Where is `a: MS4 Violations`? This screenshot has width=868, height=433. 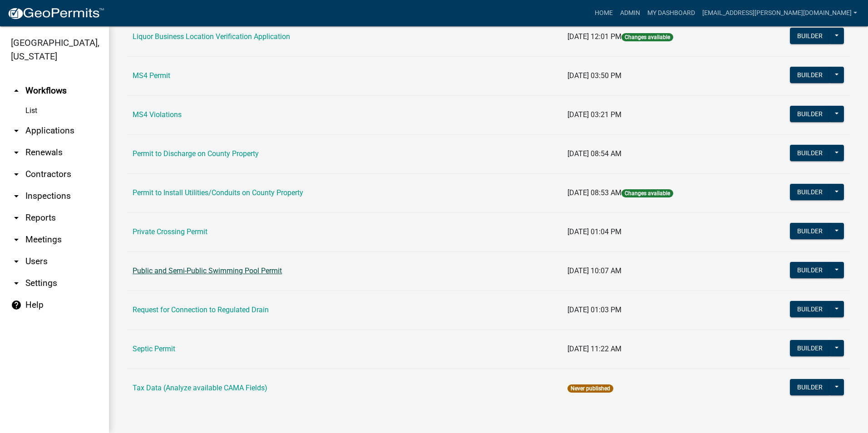 a: MS4 Violations is located at coordinates (157, 114).